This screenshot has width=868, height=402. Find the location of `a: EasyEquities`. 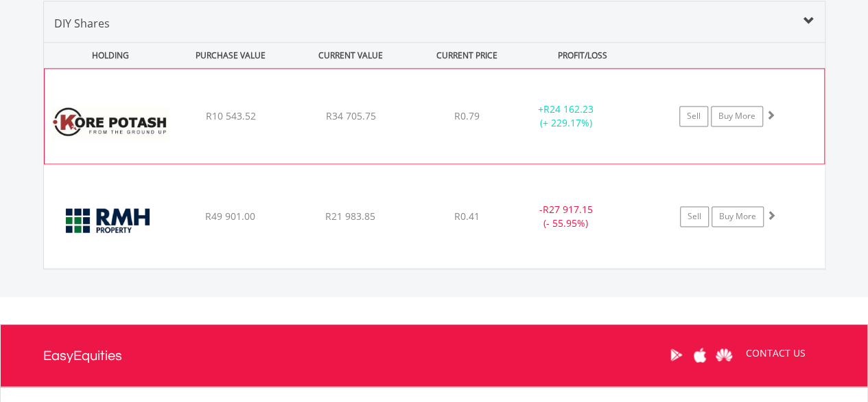

a: EasyEquities is located at coordinates (82, 355).